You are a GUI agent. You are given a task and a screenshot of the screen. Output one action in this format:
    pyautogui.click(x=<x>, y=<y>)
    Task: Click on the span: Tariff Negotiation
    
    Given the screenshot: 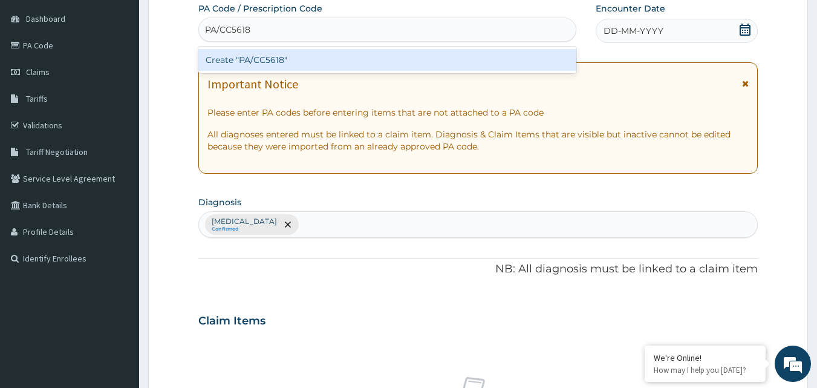 What is the action you would take?
    pyautogui.click(x=57, y=152)
    